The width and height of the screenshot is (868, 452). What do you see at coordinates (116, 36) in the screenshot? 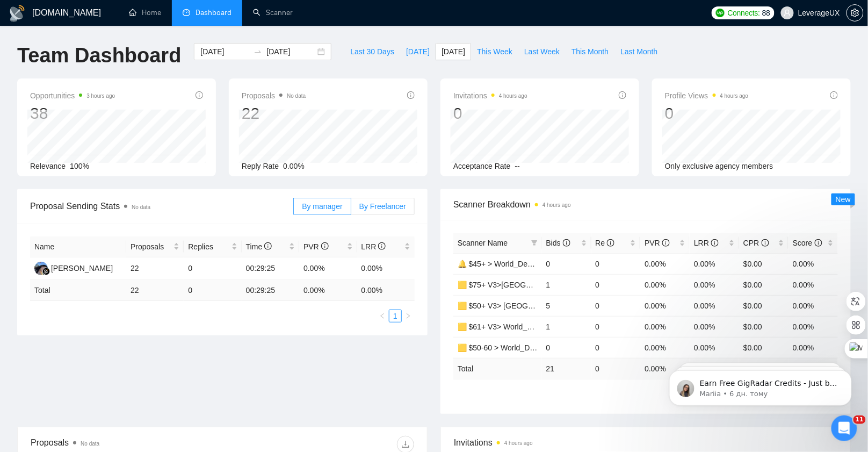
I see `p: Earn Free GigRadar Credits - Just by Sharing Your Story! 💬 Want more credits for sending proposal...` at bounding box center [116, 36].